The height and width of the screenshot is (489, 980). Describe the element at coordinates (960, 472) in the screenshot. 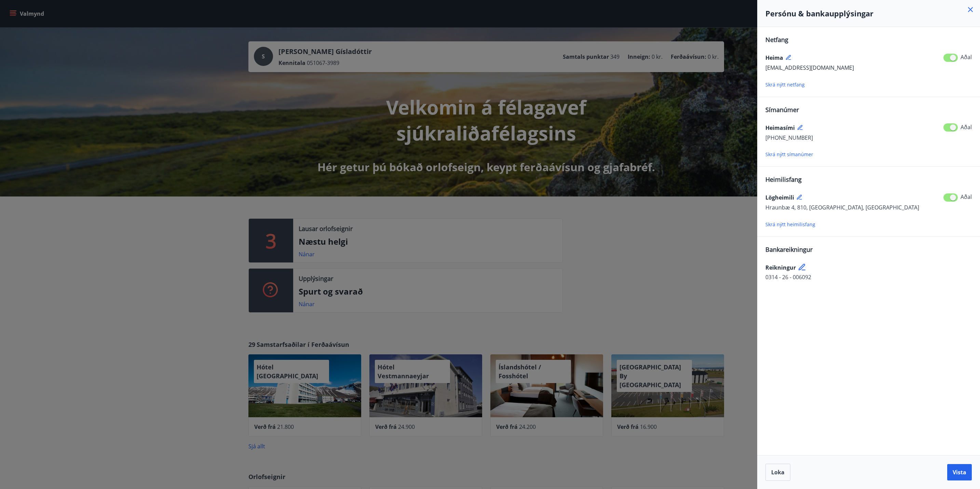

I see `button: Vista` at that location.